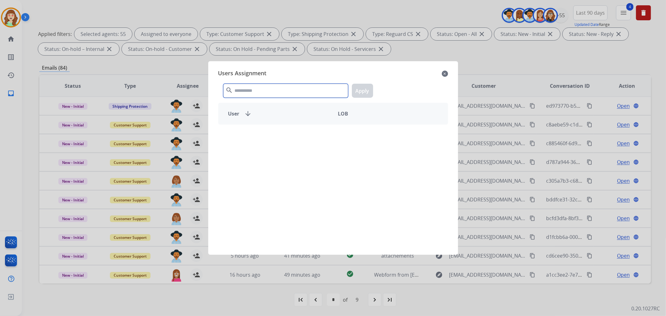 The image size is (666, 316). I want to click on mat-icon: arrow_downward, so click(248, 114).